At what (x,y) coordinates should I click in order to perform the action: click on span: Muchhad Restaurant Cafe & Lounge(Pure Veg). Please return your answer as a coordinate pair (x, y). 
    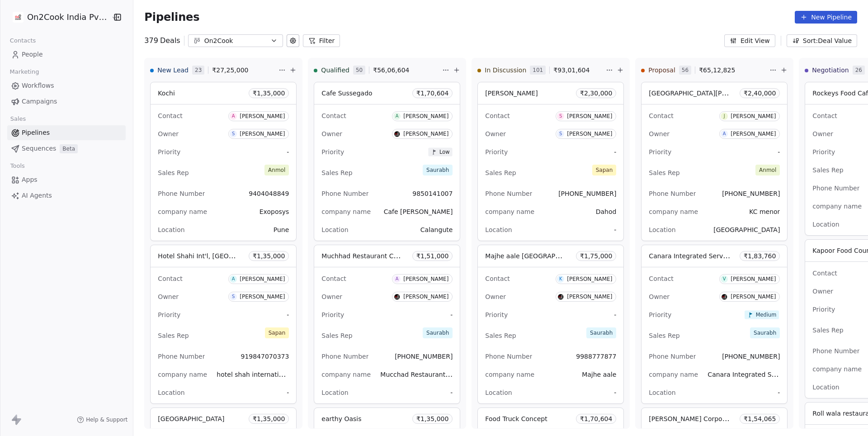
    Looking at the image, I should click on (395, 256).